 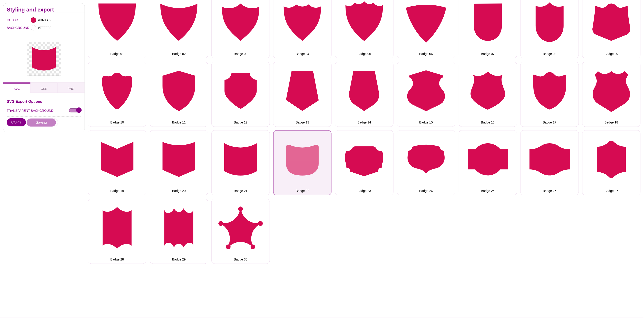 What do you see at coordinates (302, 163) in the screenshot?
I see `button: Badge 22` at bounding box center [302, 163].